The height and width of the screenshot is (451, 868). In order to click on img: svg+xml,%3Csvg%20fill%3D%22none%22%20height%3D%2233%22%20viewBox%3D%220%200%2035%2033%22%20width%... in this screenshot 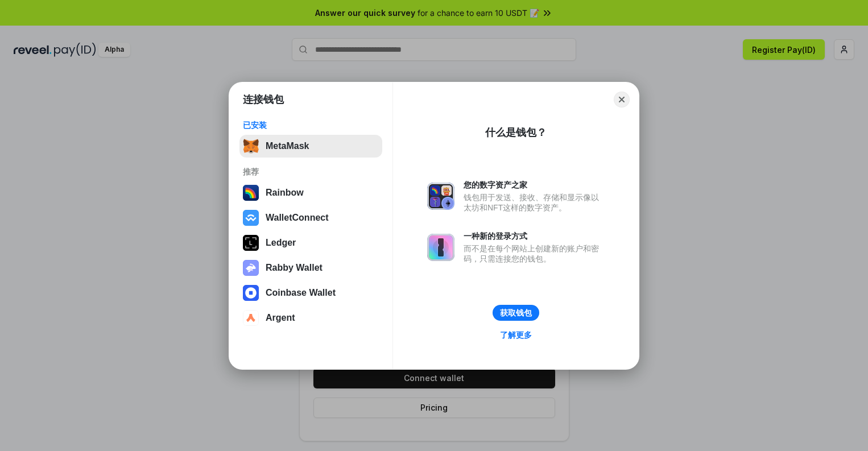, I will do `click(251, 146)`.